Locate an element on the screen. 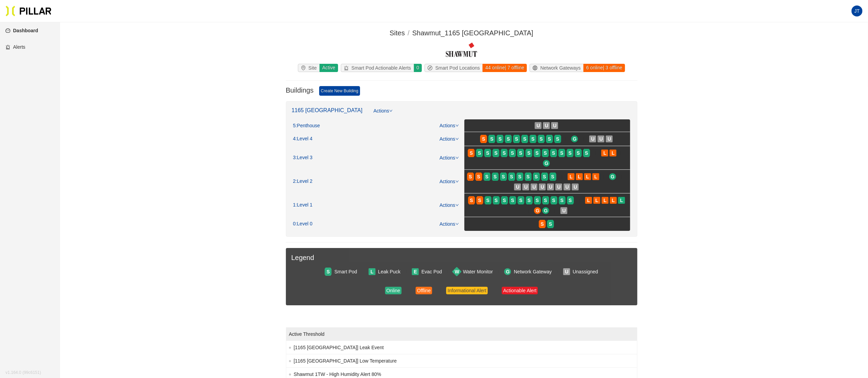 The width and height of the screenshot is (868, 378). span: W is located at coordinates (457, 272).